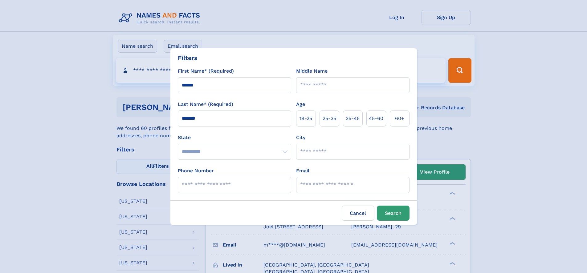 This screenshot has width=587, height=273. What do you see at coordinates (376, 119) in the screenshot?
I see `span: 45‑60` at bounding box center [376, 119].